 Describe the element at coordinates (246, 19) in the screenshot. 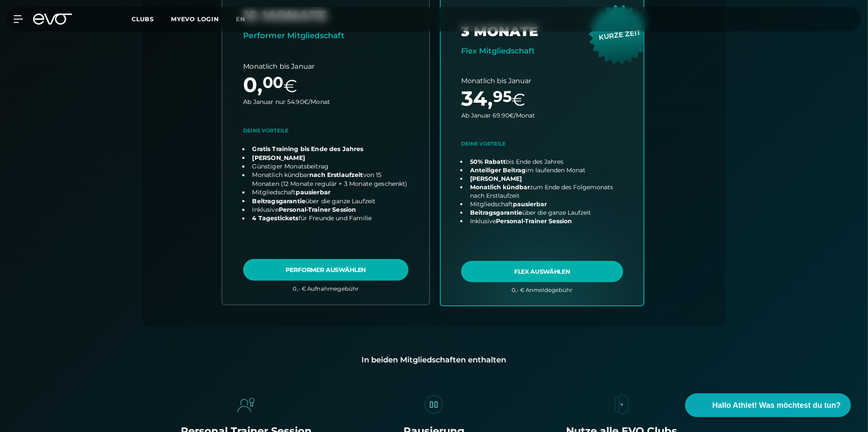

I see `a: en` at that location.